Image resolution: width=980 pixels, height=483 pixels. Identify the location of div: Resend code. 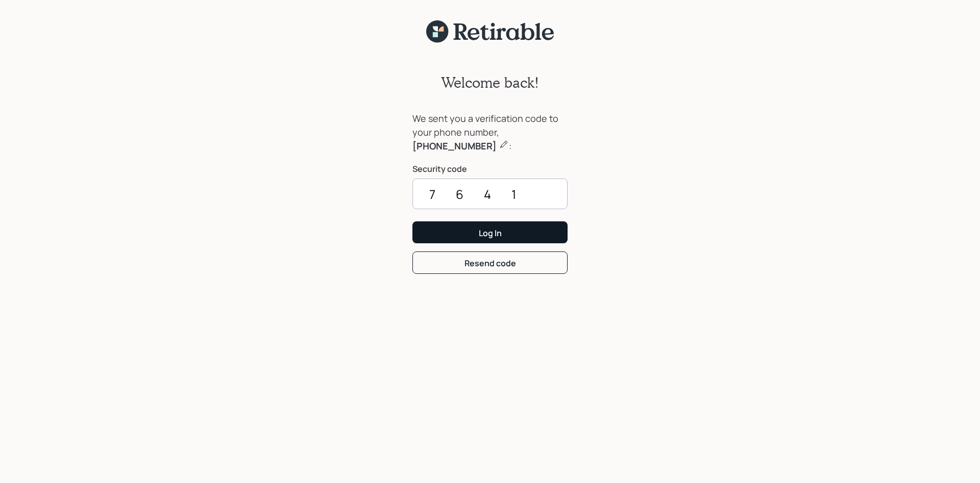
(490, 263).